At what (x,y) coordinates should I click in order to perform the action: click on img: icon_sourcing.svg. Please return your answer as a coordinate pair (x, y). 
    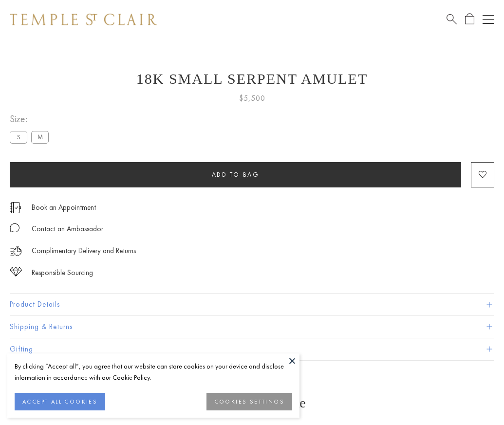
    Looking at the image, I should click on (16, 272).